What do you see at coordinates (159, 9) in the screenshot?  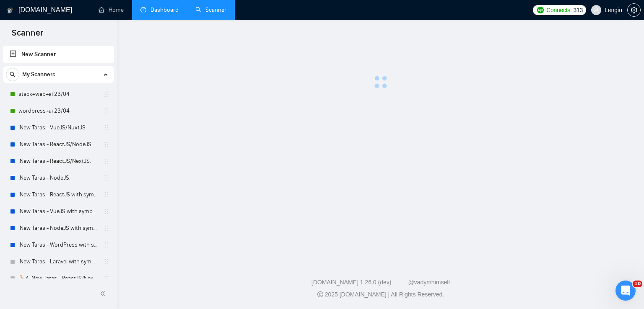 I see `a: dashboardDashboard` at bounding box center [159, 9].